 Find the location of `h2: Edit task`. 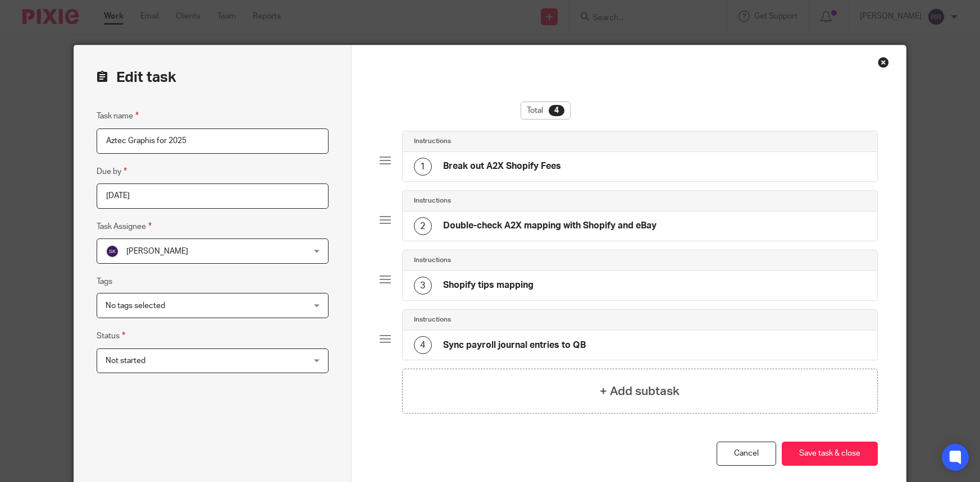

h2: Edit task is located at coordinates (212, 77).